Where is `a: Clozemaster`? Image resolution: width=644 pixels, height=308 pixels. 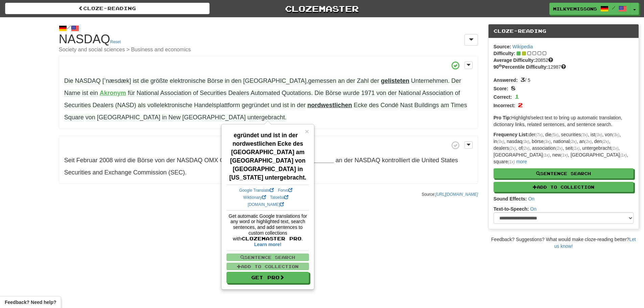
a: Clozemaster is located at coordinates (322, 9).